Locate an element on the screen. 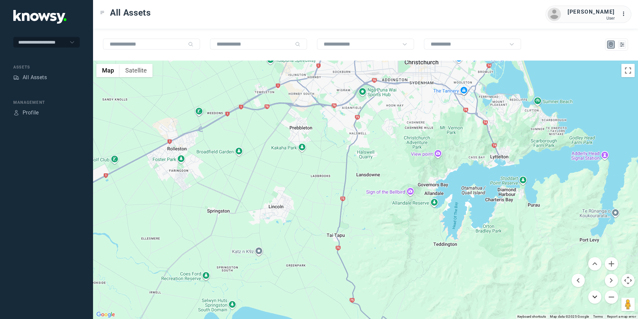 This screenshot has height=319, width=638. div: Toggle Menu is located at coordinates (102, 13).